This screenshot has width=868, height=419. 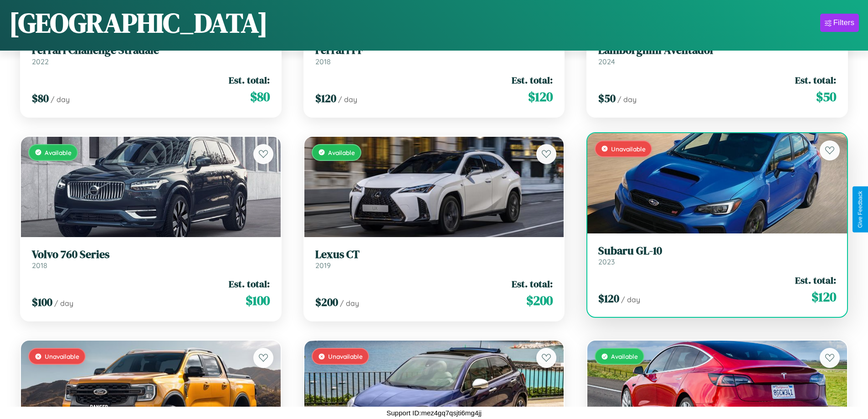 I want to click on span: 2019, so click(x=323, y=266).